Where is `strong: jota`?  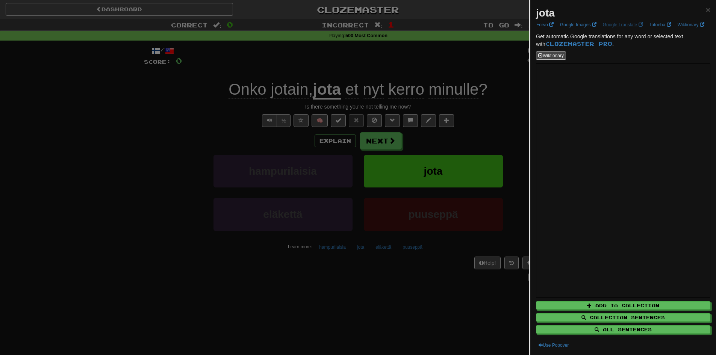 strong: jota is located at coordinates (545, 13).